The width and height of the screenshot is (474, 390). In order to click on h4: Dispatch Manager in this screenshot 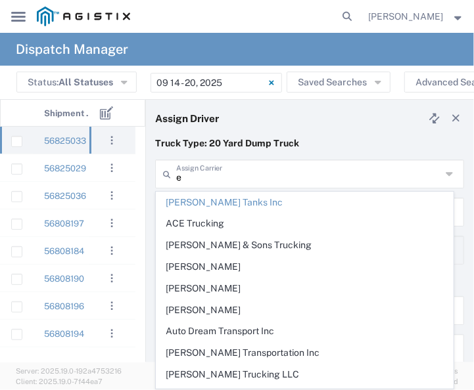, I will do `click(72, 49)`.